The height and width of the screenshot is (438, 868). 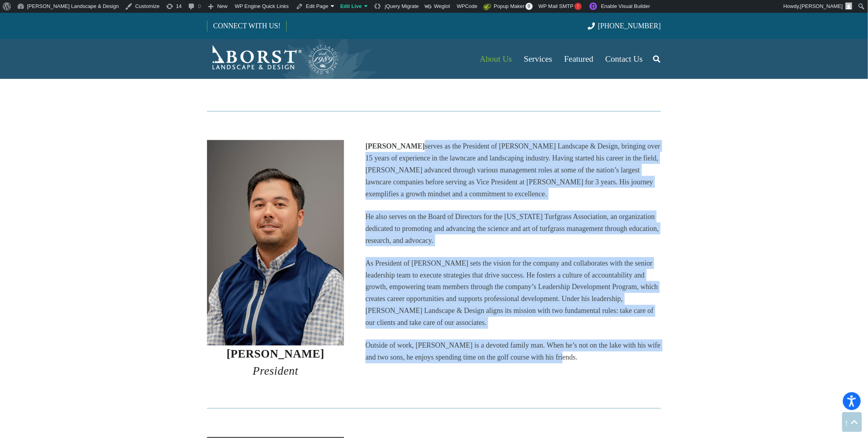 I want to click on a: Back to top, so click(x=852, y=422).